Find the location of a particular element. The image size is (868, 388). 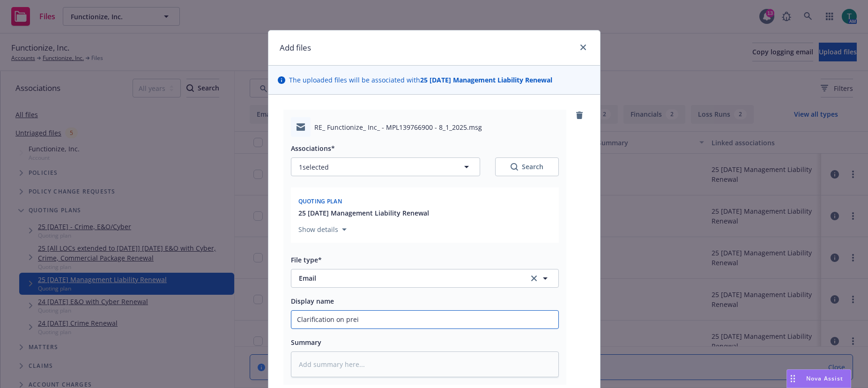

span: Summary is located at coordinates (306, 342).